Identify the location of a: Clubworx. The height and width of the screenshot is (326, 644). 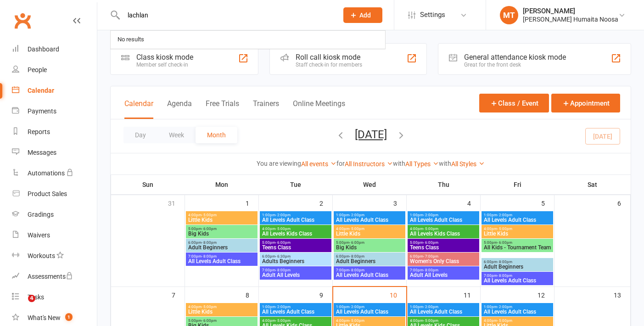
(23, 21).